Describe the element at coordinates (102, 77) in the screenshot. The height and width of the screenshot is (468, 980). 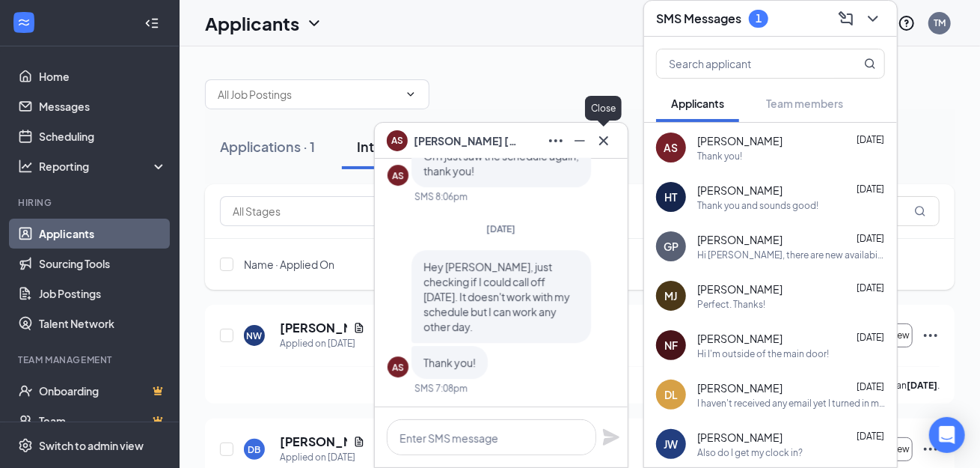
I see `a: Home` at that location.